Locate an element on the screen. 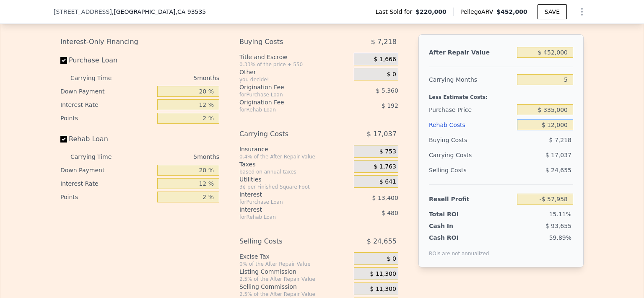 This screenshot has height=298, width=644. span: $ 5,360 is located at coordinates (387, 90).